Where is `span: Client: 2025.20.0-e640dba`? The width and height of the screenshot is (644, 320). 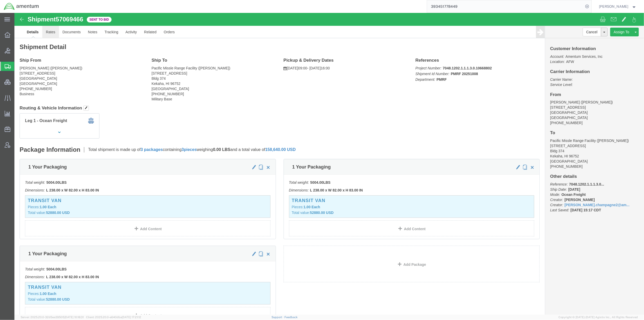 span: Client: 2025.20.0-e640dba is located at coordinates (114, 317).